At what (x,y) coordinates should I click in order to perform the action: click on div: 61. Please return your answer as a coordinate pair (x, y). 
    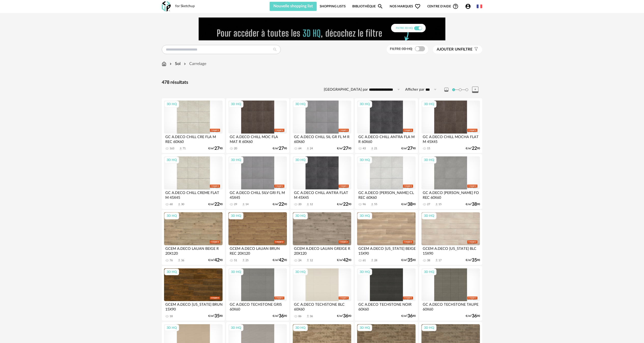
    Looking at the image, I should click on (364, 261).